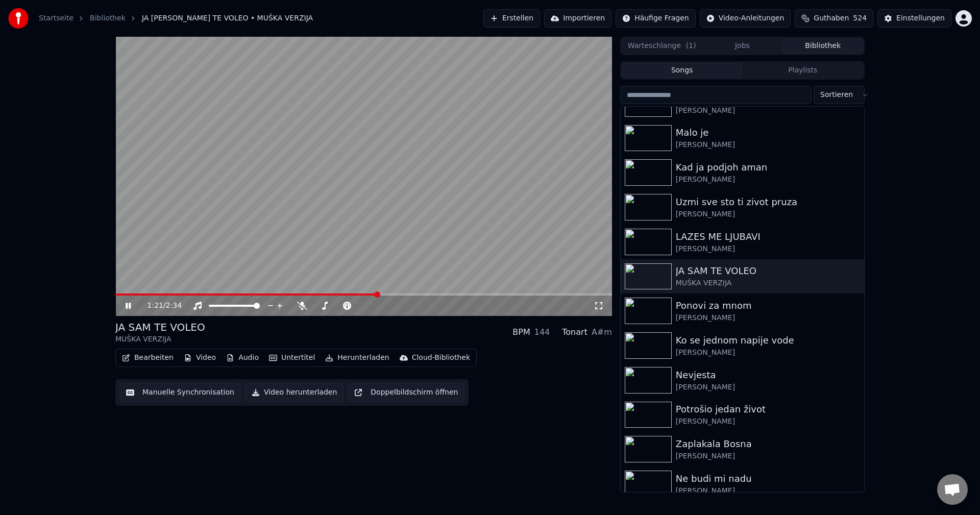 Image resolution: width=980 pixels, height=515 pixels. What do you see at coordinates (176, 19) in the screenshot?
I see `nav: breadcrumb` at bounding box center [176, 19].